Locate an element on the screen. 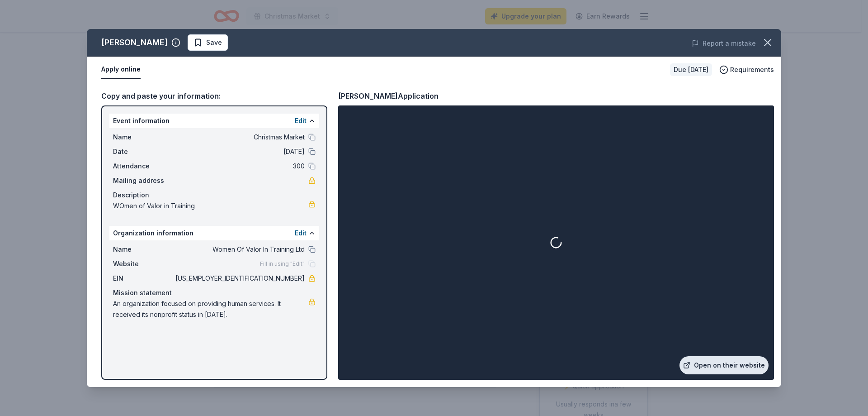  div: Event information is located at coordinates (214, 121).